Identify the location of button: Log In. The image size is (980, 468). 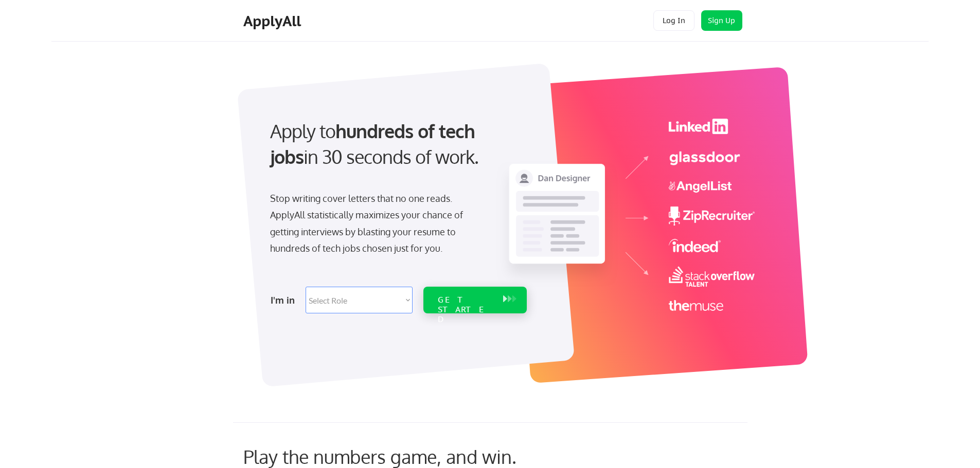
(674, 20).